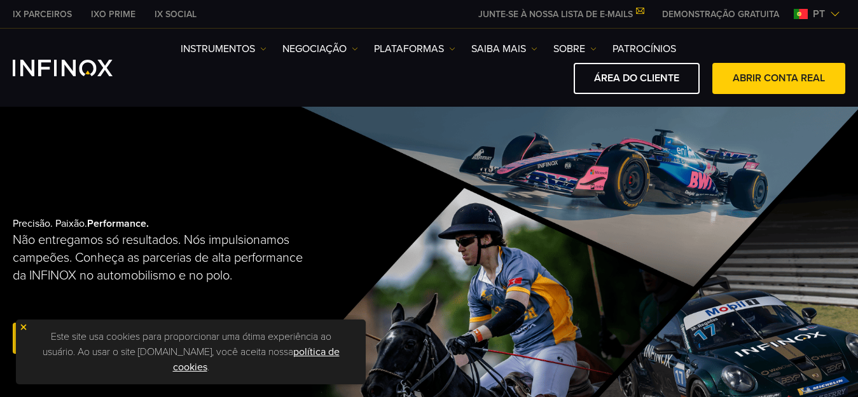 The image size is (858, 397). What do you see at coordinates (320, 49) in the screenshot?
I see `a: NEGOCIAÇÃO` at bounding box center [320, 49].